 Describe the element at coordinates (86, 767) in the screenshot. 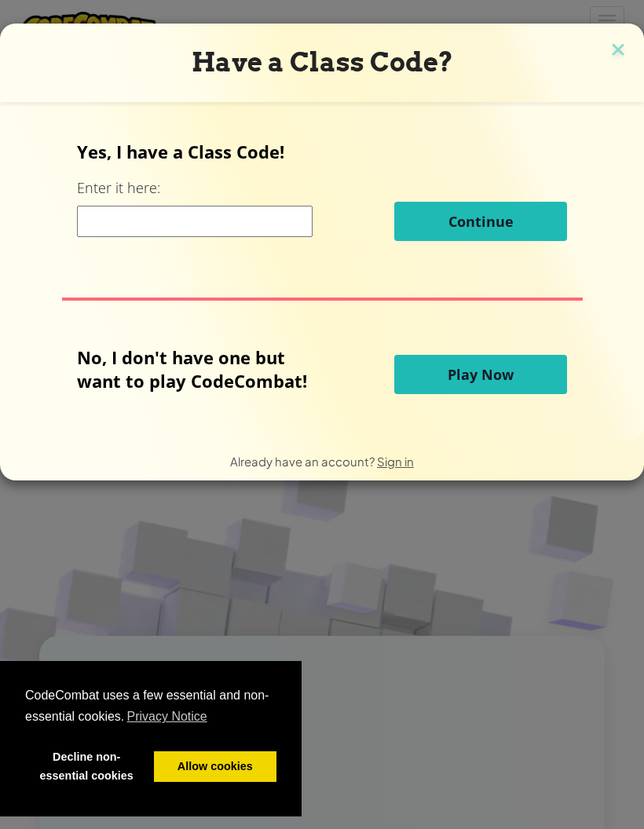

I see `a: deny cookies` at that location.